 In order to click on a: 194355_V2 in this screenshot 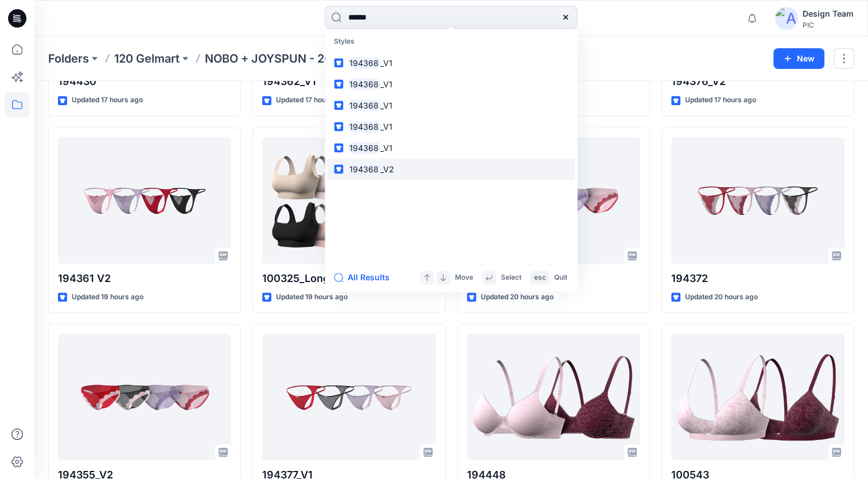, I will do `click(144, 397)`.